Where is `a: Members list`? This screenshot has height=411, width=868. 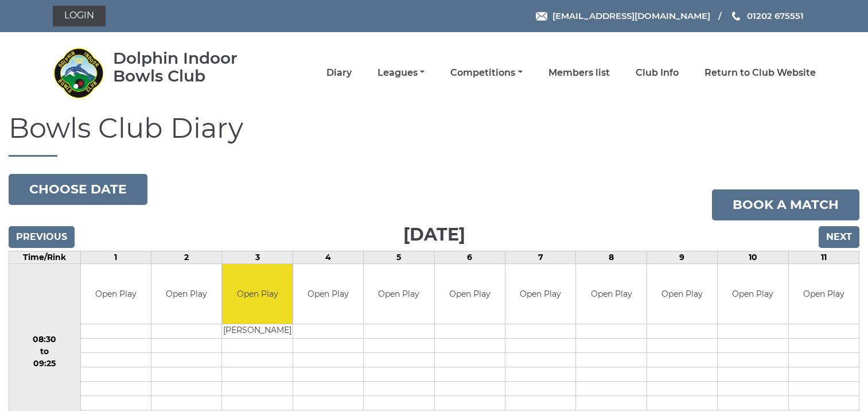
a: Members list is located at coordinates (579, 73).